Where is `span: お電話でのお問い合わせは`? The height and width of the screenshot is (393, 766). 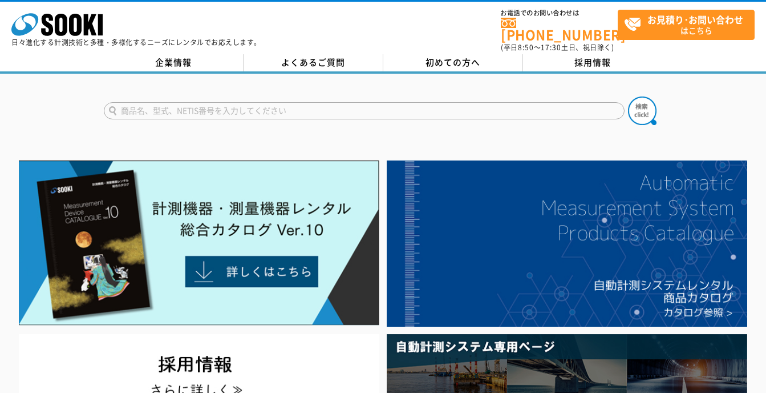 span: お電話でのお問い合わせは is located at coordinates (559, 13).